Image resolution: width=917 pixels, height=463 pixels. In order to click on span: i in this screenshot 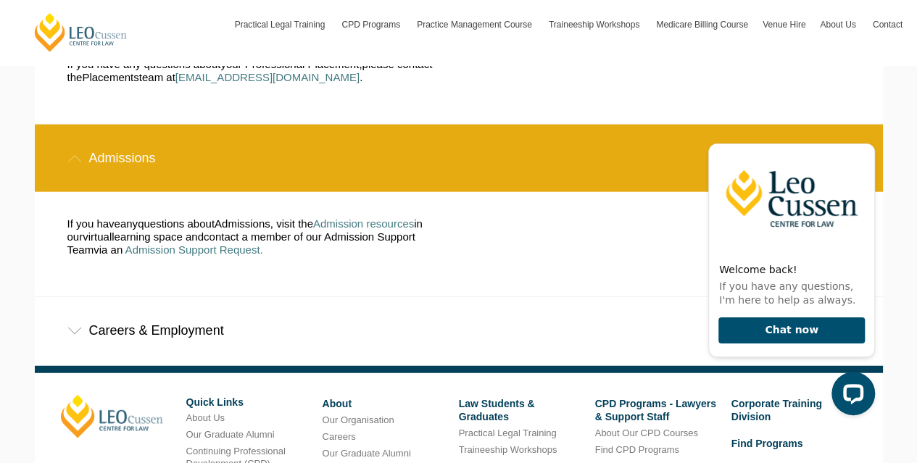, I will do `click(415, 223)`.